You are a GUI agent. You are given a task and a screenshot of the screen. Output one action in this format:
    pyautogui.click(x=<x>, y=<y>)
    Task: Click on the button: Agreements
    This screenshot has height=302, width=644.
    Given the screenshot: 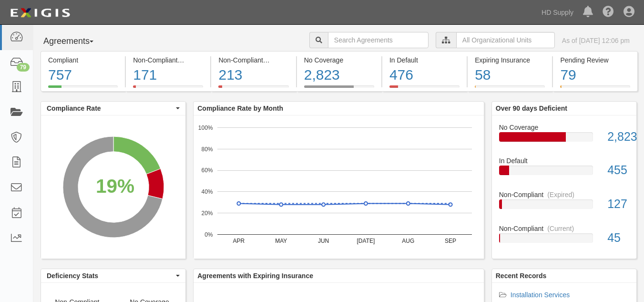 What is the action you would take?
    pyautogui.click(x=77, y=41)
    